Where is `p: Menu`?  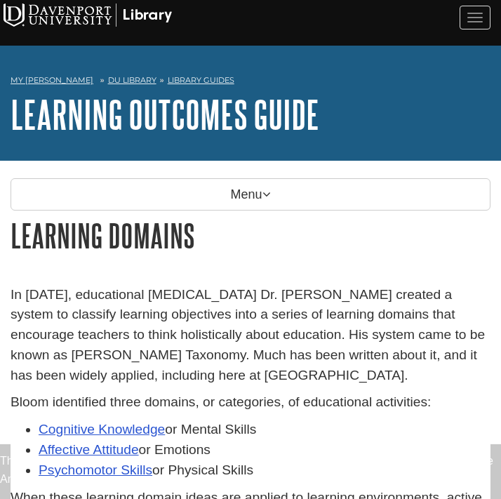 p: Menu is located at coordinates (251, 194).